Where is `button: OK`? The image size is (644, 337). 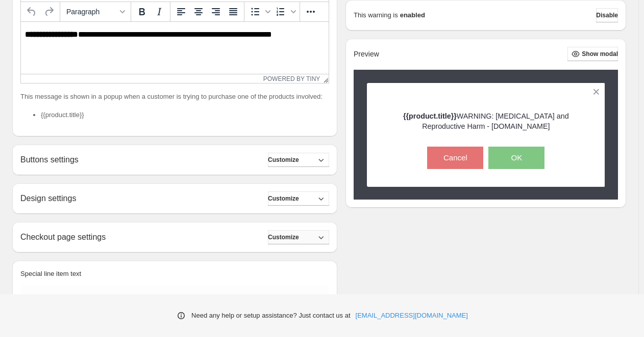 button: OK is located at coordinates (517, 158).